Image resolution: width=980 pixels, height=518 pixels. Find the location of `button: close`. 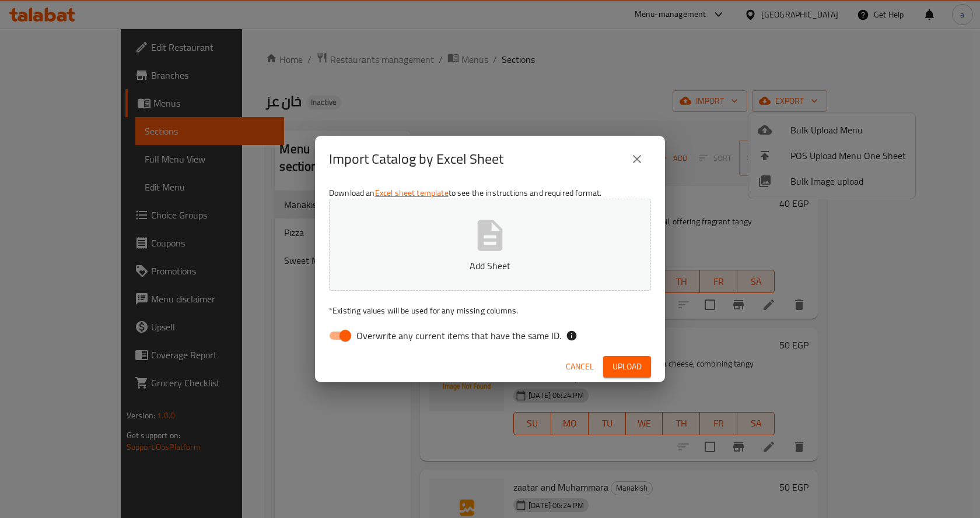

button: close is located at coordinates (637, 159).